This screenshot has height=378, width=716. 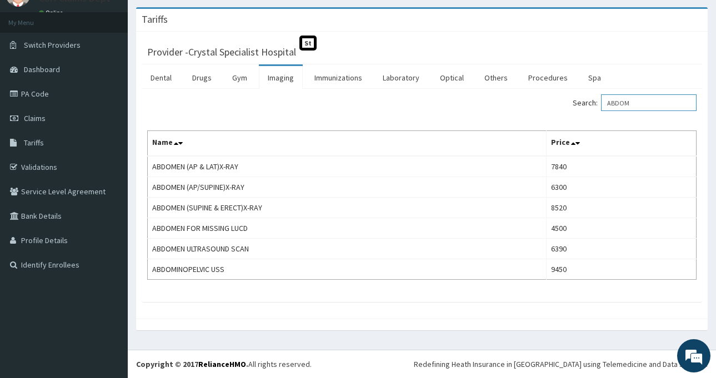 What do you see at coordinates (421, 364) in the screenshot?
I see `footer: All rights reserved.` at bounding box center [421, 364].